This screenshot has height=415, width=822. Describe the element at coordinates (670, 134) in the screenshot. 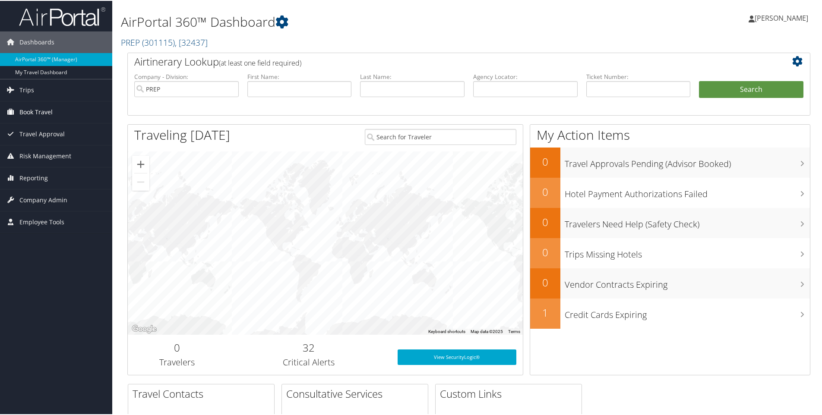

I see `h1: My Action Items` at that location.